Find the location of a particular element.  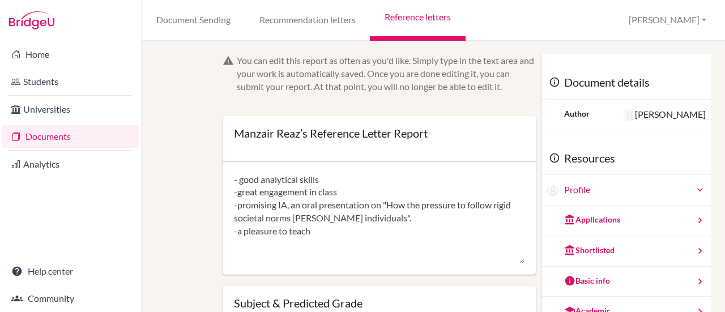

div: Author is located at coordinates (577, 114).